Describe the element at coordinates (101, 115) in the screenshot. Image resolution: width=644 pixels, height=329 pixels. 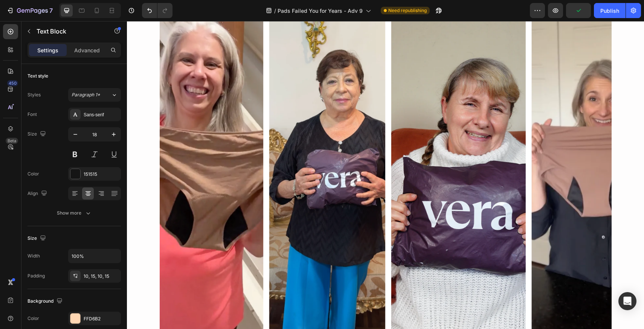
I see `div: Sans-serif` at that location.